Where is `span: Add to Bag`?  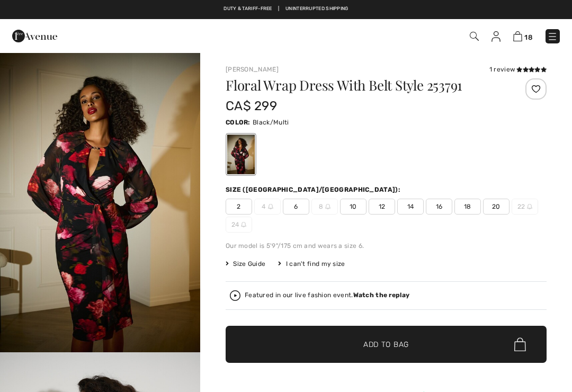 span: Add to Bag is located at coordinates (387, 344).